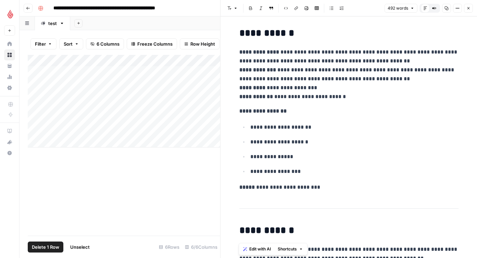 The width and height of the screenshot is (477, 258). Describe the element at coordinates (46, 247) in the screenshot. I see `span: Delete 1 Row` at that location.